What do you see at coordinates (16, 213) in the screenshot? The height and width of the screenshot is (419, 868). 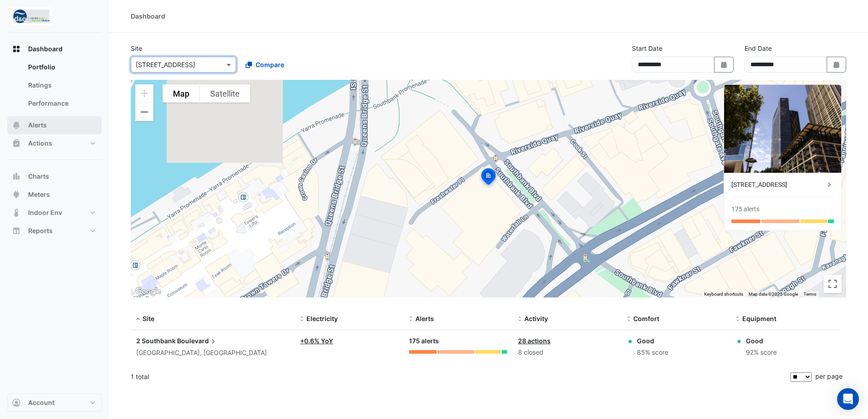 I see `app-icon: Indoor Env` at bounding box center [16, 213].